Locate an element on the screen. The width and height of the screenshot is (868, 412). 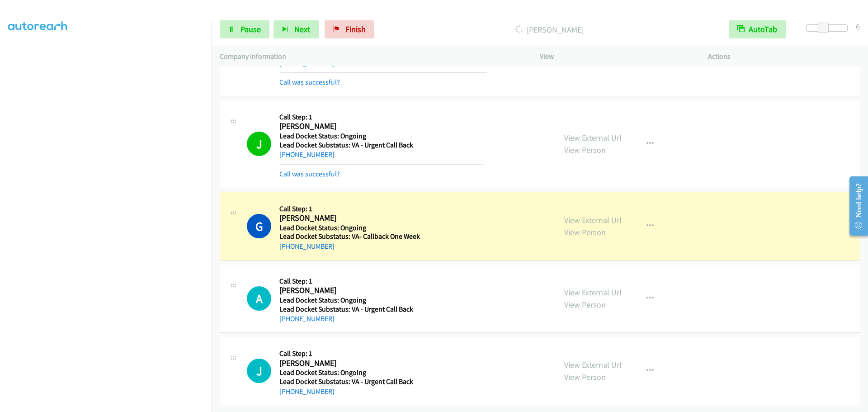
div: Need help? is located at coordinates (17, 30).